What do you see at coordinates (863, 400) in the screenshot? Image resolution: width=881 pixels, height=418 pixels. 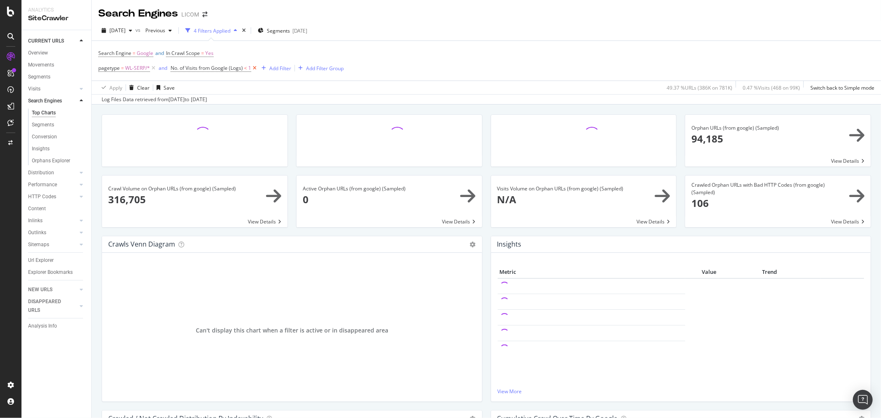 I see `div: Open Intercom Messenger` at bounding box center [863, 400].